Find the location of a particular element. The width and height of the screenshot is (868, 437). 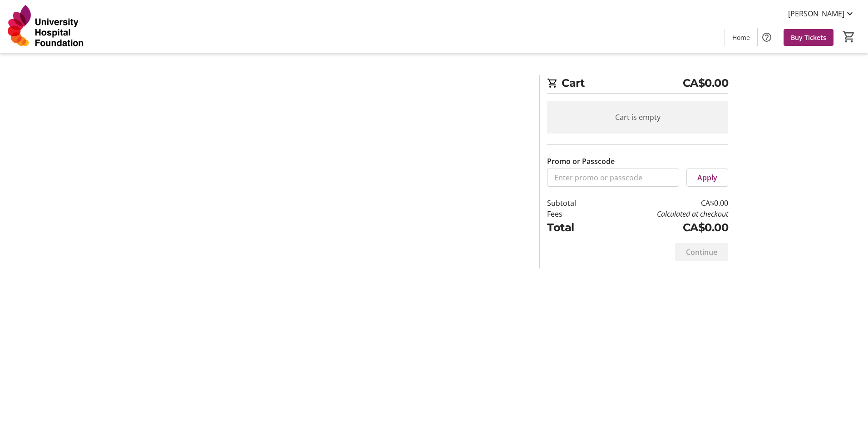

td: Fees is located at coordinates (573, 214).